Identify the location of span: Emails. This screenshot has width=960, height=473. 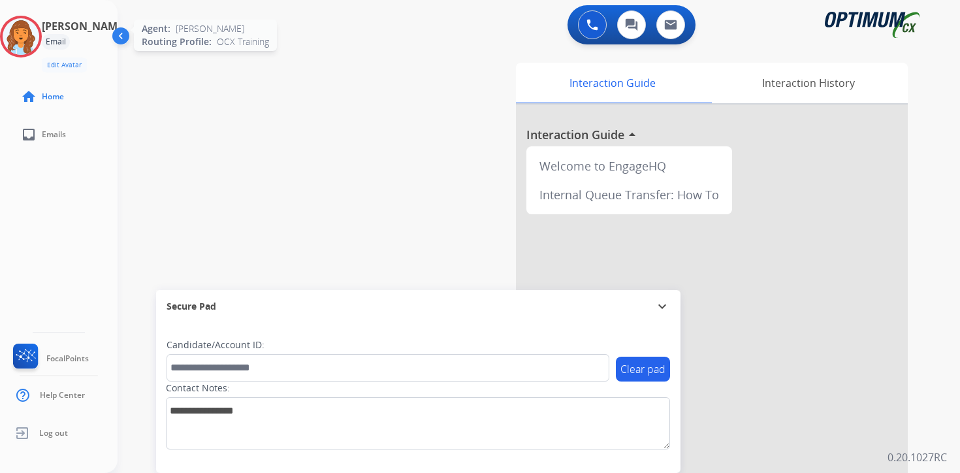
(54, 134).